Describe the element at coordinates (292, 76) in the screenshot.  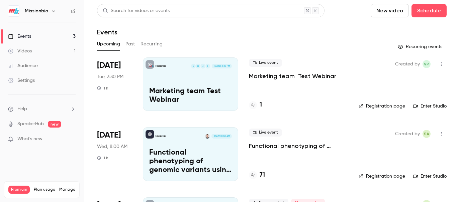
I see `a: Marketing team Test Webinar` at that location.